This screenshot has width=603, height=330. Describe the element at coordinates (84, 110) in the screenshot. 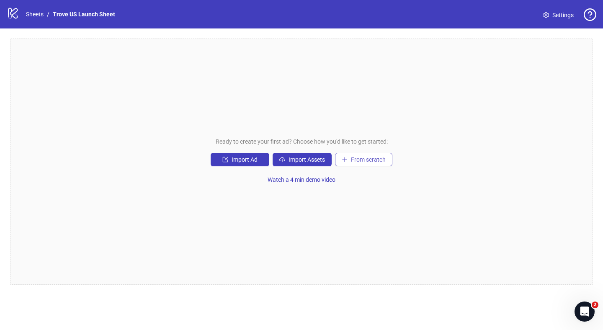

I see `a: Request a feature` at that location.